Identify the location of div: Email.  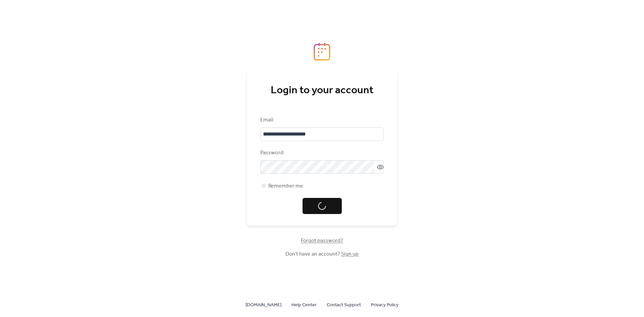
(321, 120).